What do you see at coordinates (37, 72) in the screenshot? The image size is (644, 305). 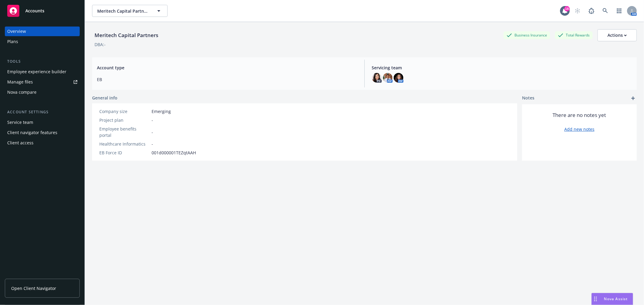 I see `div: Employee experience builder` at bounding box center [37, 72].